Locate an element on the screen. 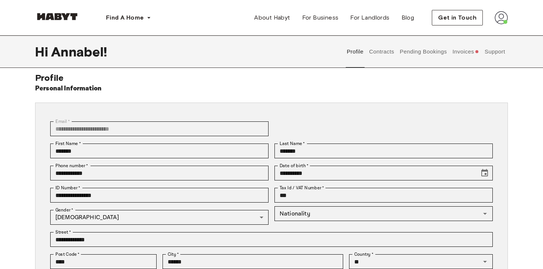  button: Pending Bookings is located at coordinates (423, 52).